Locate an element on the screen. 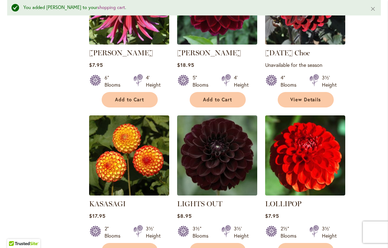 This screenshot has height=248, width=388. span: $18.95 is located at coordinates (186, 65).